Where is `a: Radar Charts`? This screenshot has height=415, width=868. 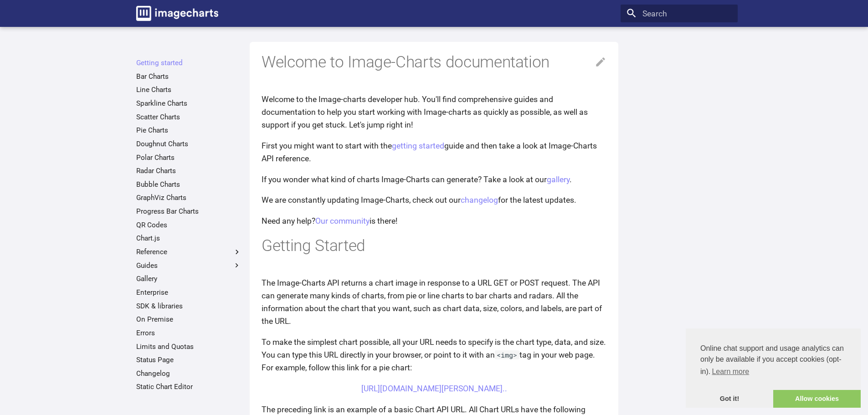 a: Radar Charts is located at coordinates (189, 171).